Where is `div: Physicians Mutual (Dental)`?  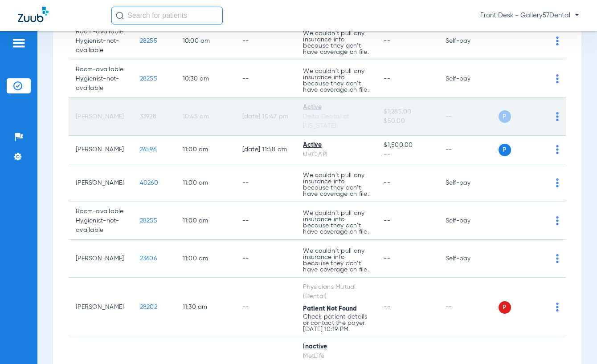 div: Physicians Mutual (Dental) is located at coordinates (336, 292).